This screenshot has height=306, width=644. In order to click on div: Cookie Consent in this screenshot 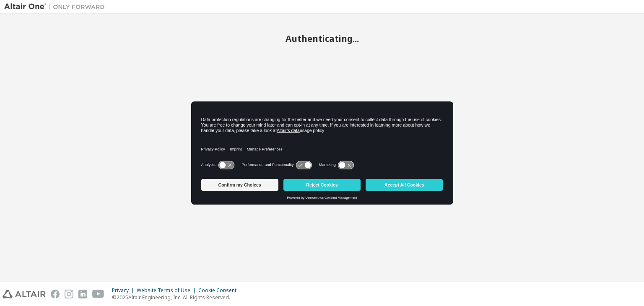, I will do `click(220, 290)`.